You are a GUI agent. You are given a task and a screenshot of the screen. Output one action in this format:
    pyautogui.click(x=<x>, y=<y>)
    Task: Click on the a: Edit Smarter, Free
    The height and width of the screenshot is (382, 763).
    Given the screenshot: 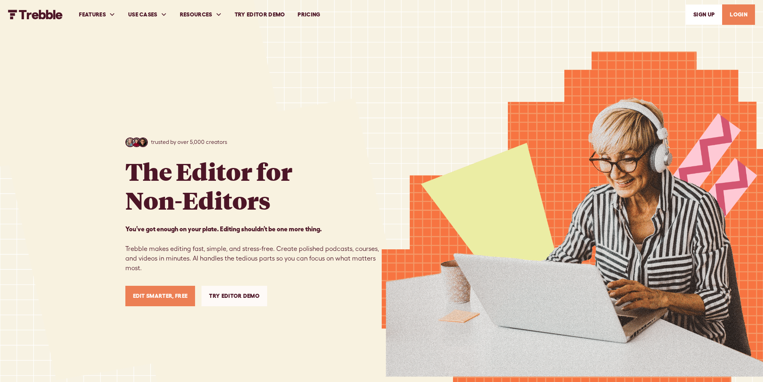 What is the action you would take?
    pyautogui.click(x=160, y=296)
    